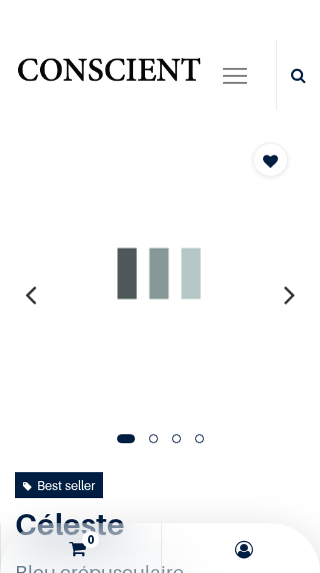  Describe the element at coordinates (81, 548) in the screenshot. I see `a: 0` at that location.